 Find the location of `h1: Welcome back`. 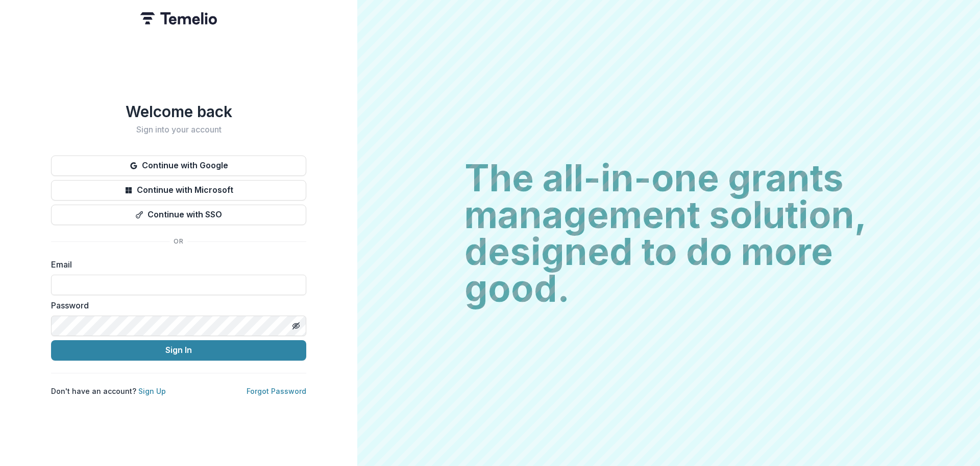

h1: Welcome back is located at coordinates (179, 111).